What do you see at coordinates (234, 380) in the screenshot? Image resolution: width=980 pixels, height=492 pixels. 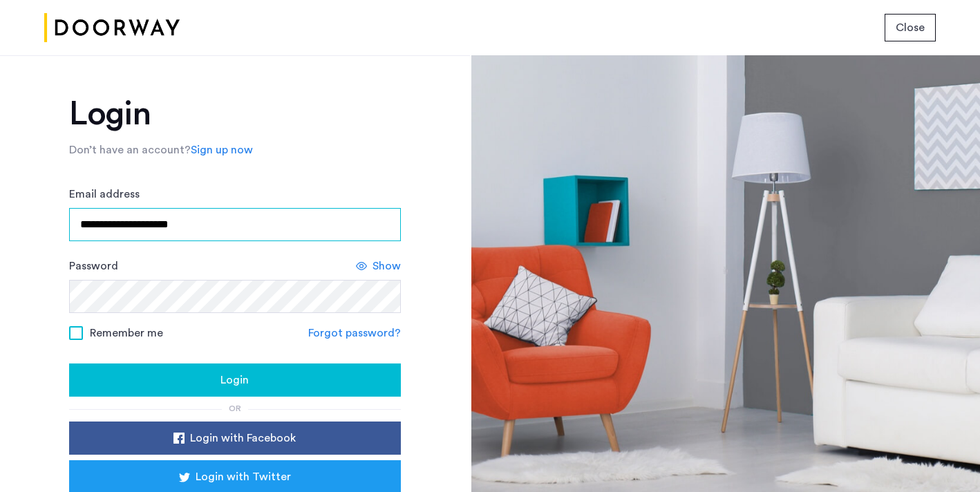 I see `span: Login` at bounding box center [234, 380].